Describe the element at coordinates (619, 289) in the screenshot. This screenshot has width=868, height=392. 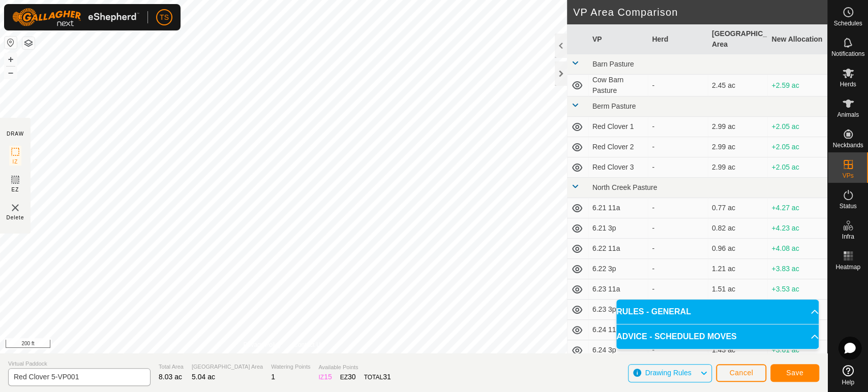
I see `td: 6.23 11a` at that location.